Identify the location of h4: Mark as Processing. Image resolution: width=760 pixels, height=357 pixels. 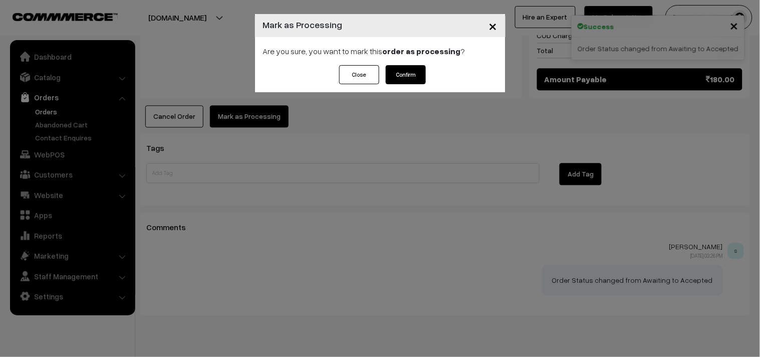
(303, 25).